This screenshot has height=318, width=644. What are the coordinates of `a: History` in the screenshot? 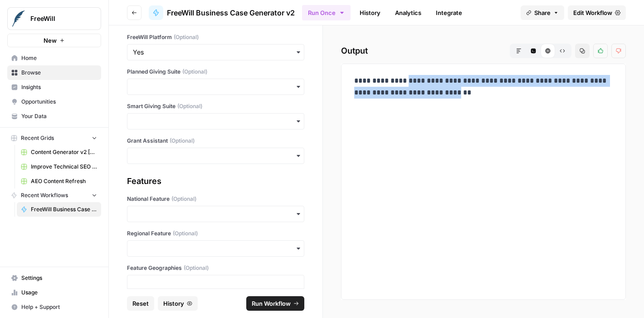 It's located at (370, 13).